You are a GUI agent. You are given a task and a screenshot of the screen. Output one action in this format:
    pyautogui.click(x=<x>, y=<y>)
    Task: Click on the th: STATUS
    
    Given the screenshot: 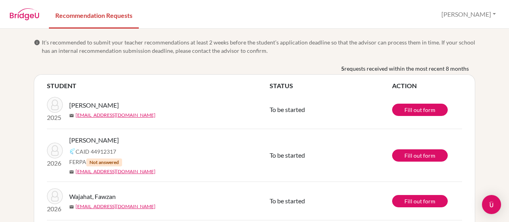 What is the action you would take?
    pyautogui.click(x=331, y=86)
    